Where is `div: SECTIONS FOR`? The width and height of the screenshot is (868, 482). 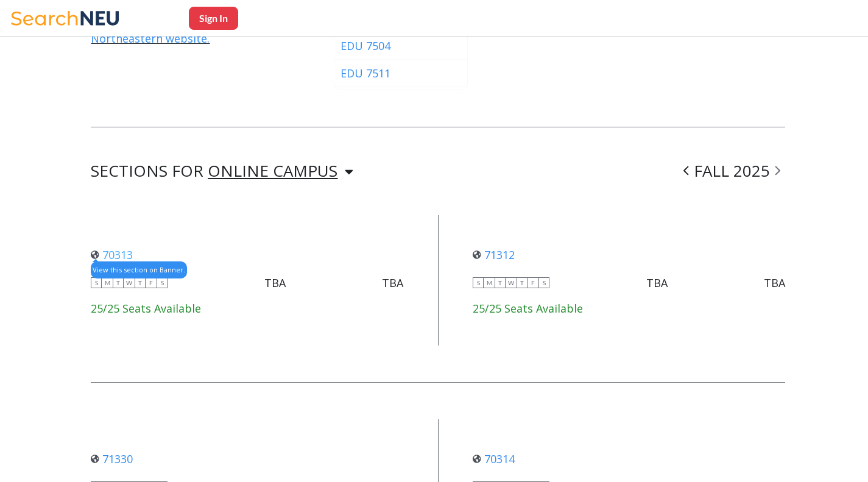
div: SECTIONS FOR is located at coordinates (222, 171).